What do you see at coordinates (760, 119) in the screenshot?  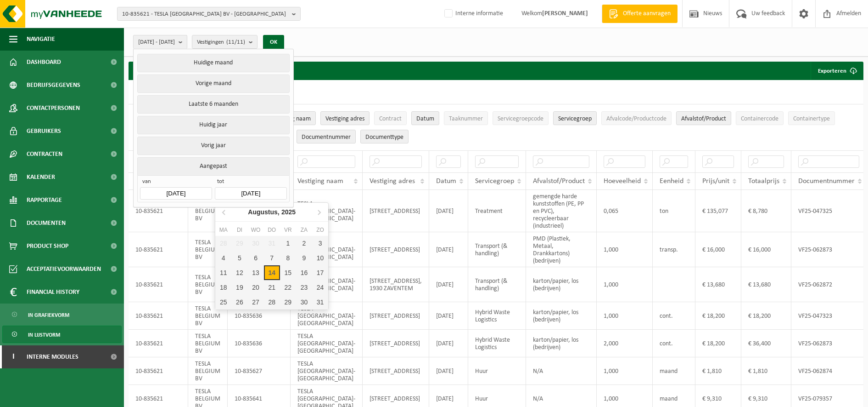 I see `span: Containercode` at bounding box center [760, 119].